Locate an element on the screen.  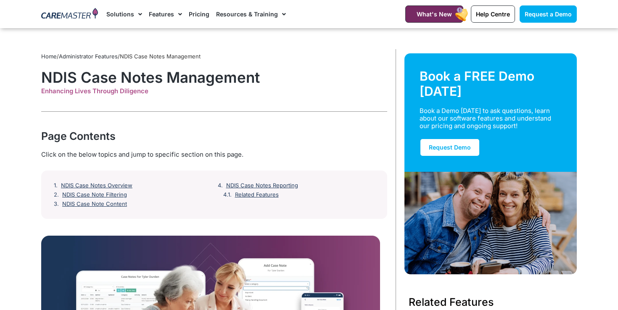
span: NDIS Case Notes Management is located at coordinates (160, 56).